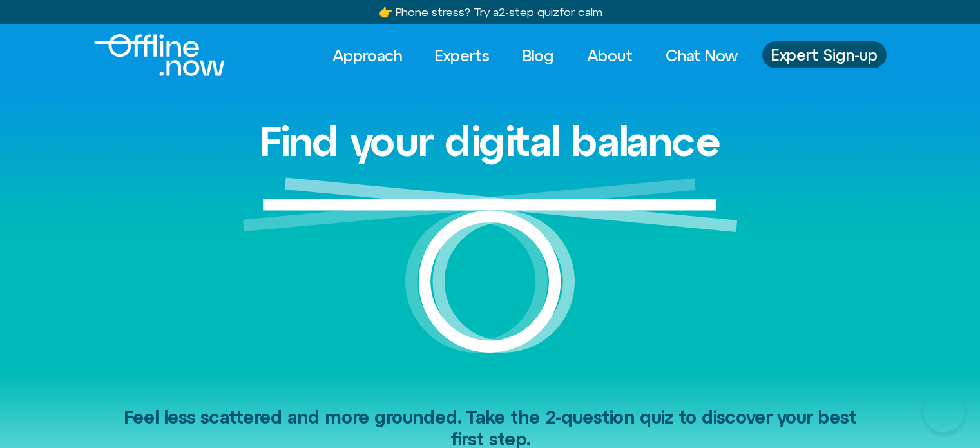 This screenshot has width=980, height=448. Describe the element at coordinates (490, 12) in the screenshot. I see `a: 👉 Phone stress? Try a2-step quizfor calm` at that location.